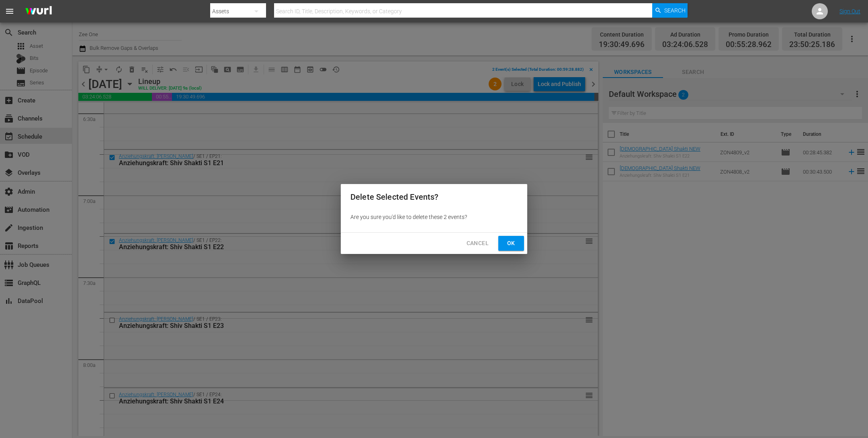  What do you see at coordinates (478, 243) in the screenshot?
I see `button: Cancel` at bounding box center [478, 243].